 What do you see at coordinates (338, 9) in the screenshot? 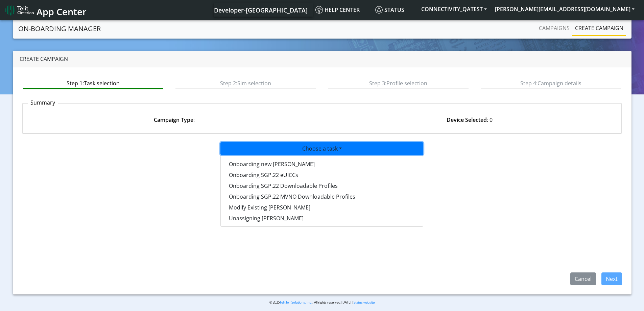
I see `span: Help center` at bounding box center [338, 9].